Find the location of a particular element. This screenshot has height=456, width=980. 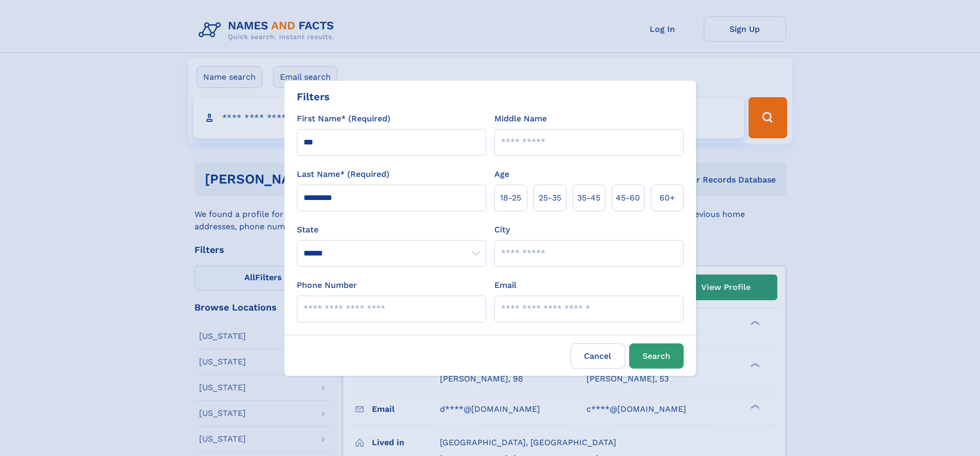

span: 45‑60 is located at coordinates (628, 198).